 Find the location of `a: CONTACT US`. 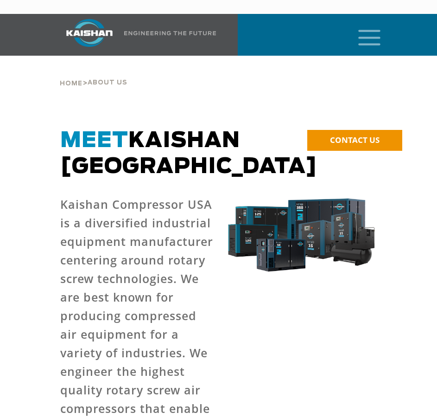

a: CONTACT US is located at coordinates (355, 140).